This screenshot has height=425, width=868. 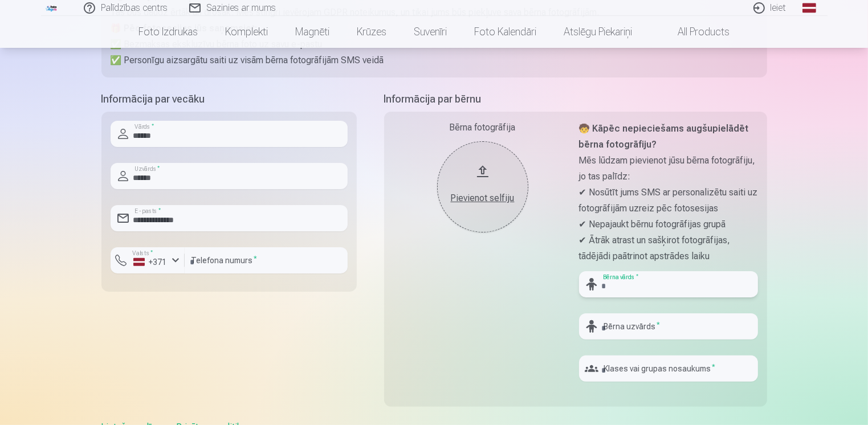 I want to click on button: Valsts*+371, so click(x=147, y=260).